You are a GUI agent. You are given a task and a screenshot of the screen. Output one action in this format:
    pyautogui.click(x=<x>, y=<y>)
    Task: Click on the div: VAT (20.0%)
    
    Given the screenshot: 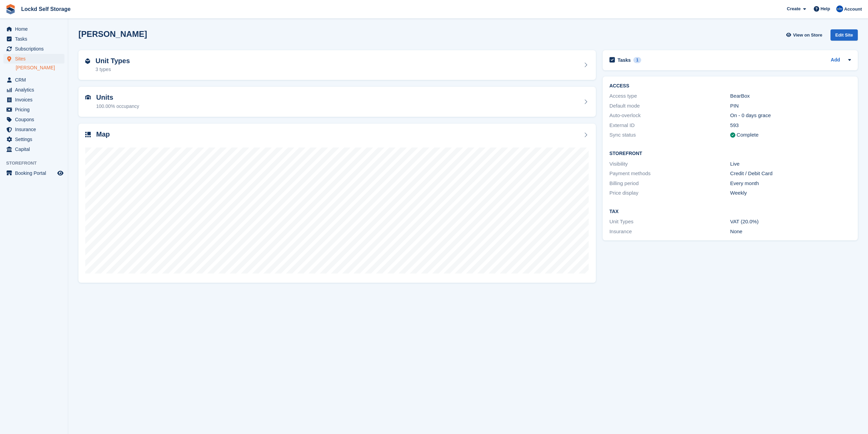 What is the action you would take?
    pyautogui.click(x=791, y=221)
    